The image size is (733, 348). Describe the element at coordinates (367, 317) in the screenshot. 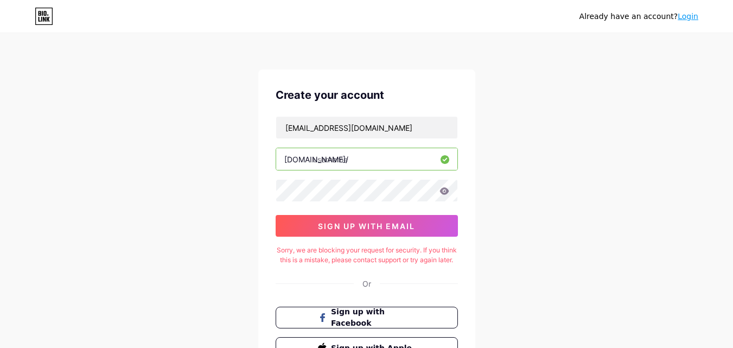

I see `button: Sign up with Facebook` at that location.